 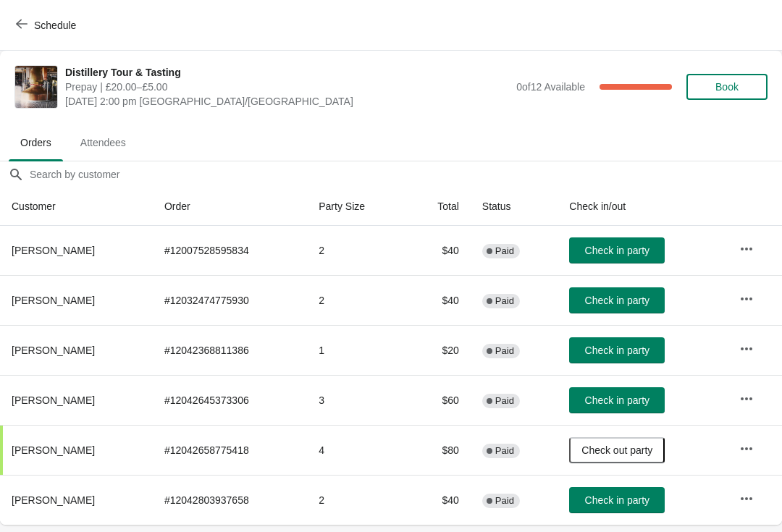 I want to click on button: Schedule, so click(x=47, y=26).